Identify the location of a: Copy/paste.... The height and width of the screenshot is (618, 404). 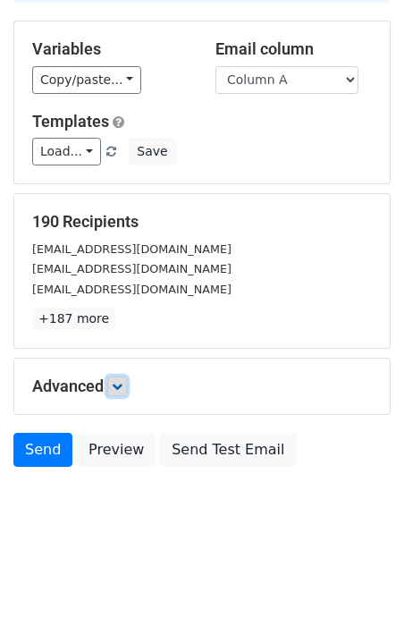
(87, 80).